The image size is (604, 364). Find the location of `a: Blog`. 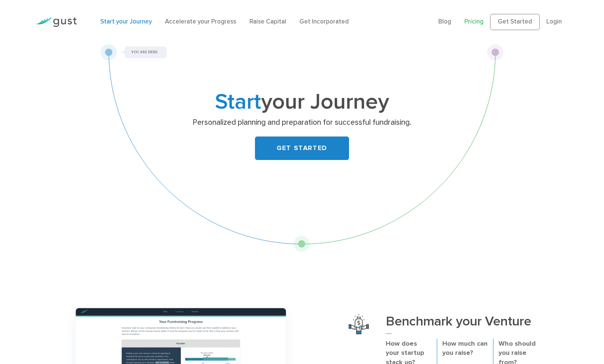

a: Blog is located at coordinates (445, 21).